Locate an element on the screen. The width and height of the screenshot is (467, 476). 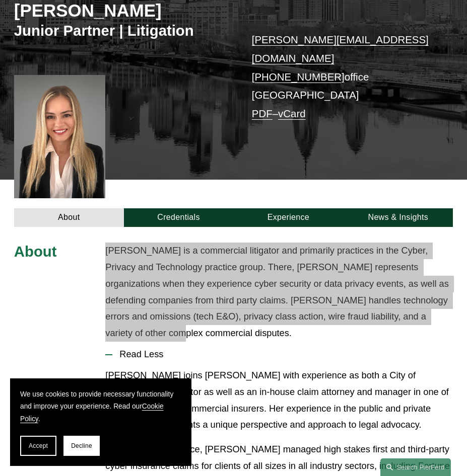
a: News & Insights is located at coordinates (397, 217).